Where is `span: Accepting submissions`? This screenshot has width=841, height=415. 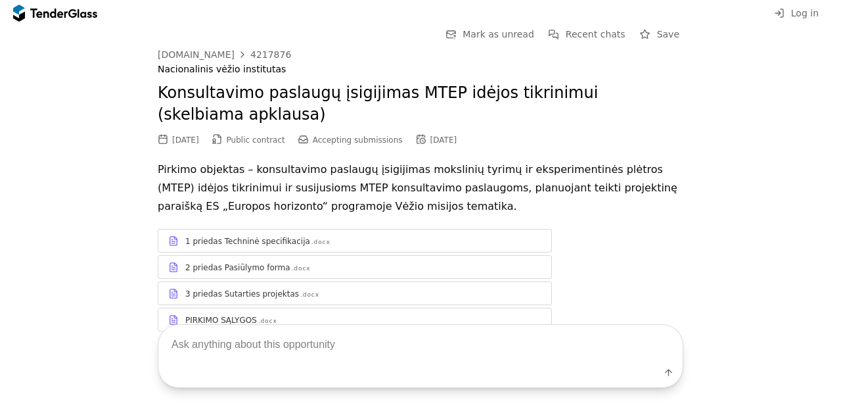
span: Accepting submissions is located at coordinates (358, 140).